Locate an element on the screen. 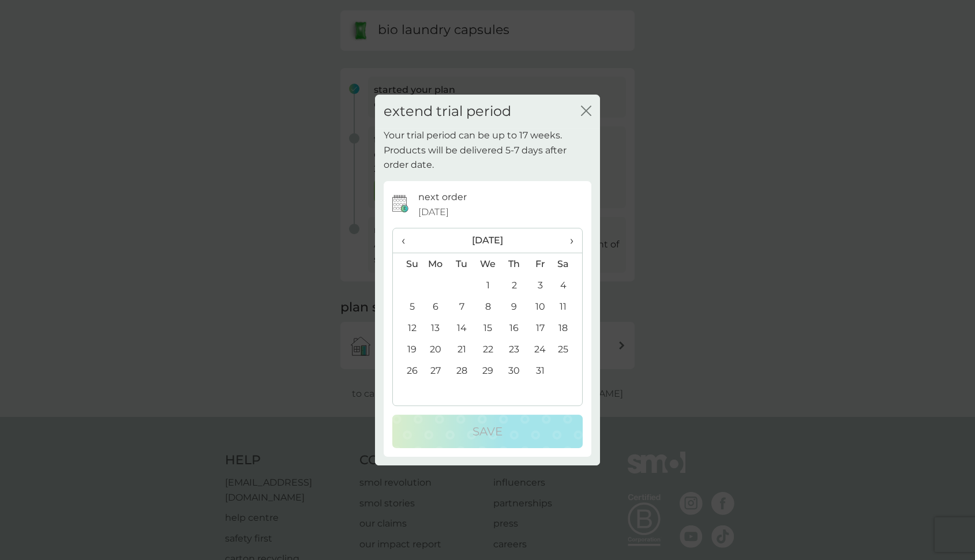 Image resolution: width=975 pixels, height=560 pixels. td: 5 is located at coordinates (408, 306).